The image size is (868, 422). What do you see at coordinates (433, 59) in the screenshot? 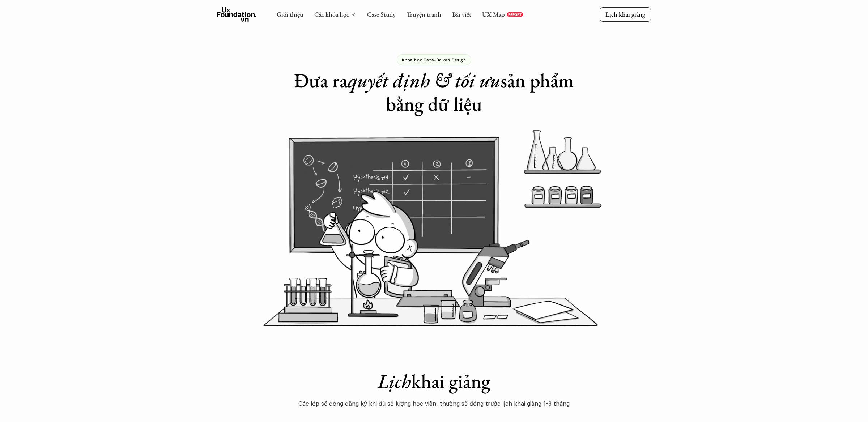
I see `p: Khóa học Data-Driven Design` at bounding box center [433, 59].